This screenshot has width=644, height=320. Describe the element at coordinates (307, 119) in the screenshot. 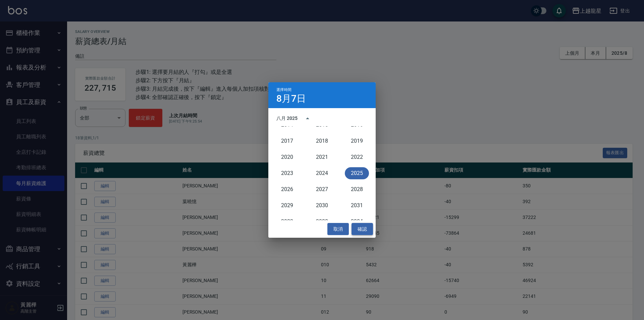

I see `button: year view is open, switch to calendar view` at that location.